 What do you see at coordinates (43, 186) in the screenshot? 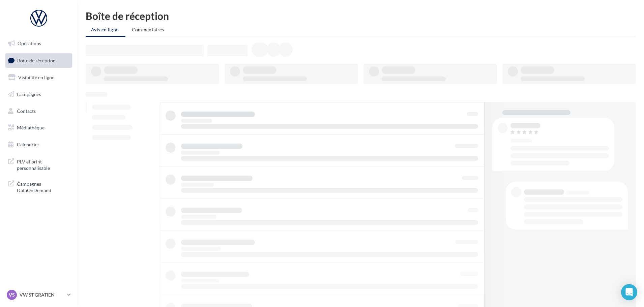
I see `span: Campagnes DataOnDemand` at bounding box center [43, 186].